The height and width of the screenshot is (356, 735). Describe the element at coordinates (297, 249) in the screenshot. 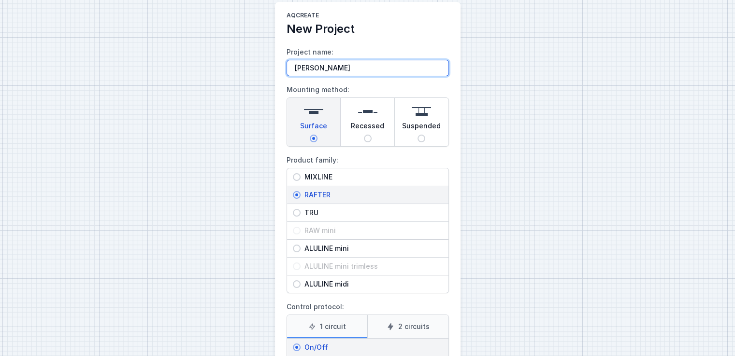

I see `input: ALULINE mini` at that location.